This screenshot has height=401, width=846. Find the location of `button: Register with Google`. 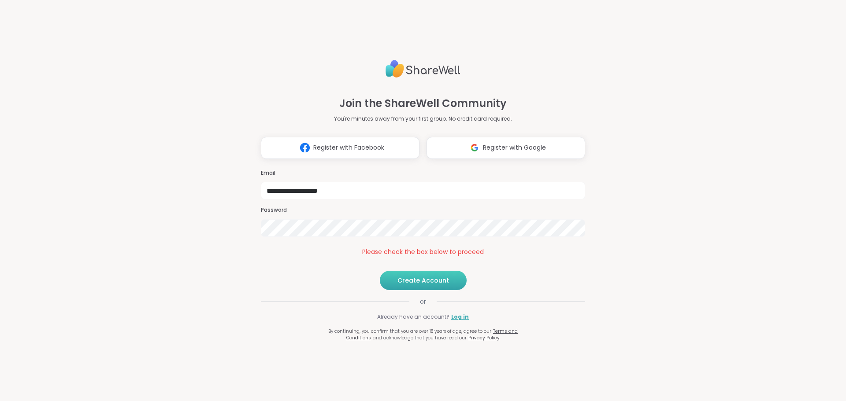

button: Register with Google is located at coordinates (506, 148).